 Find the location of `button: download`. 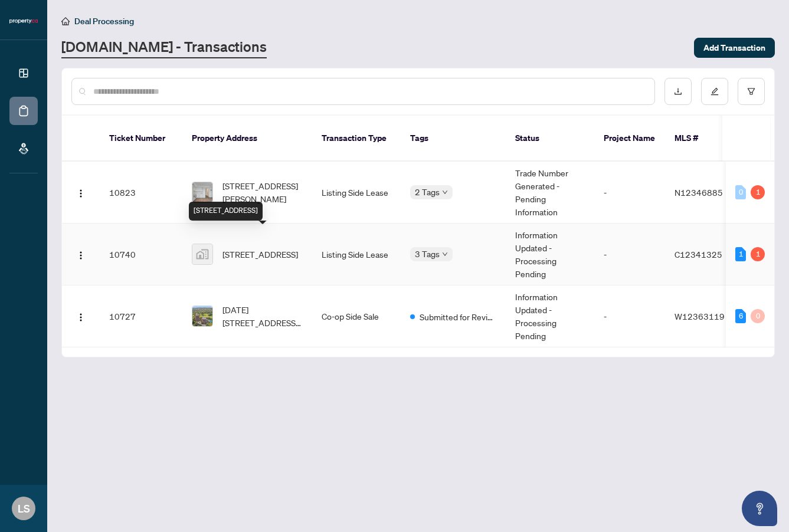

button: download is located at coordinates (678, 91).